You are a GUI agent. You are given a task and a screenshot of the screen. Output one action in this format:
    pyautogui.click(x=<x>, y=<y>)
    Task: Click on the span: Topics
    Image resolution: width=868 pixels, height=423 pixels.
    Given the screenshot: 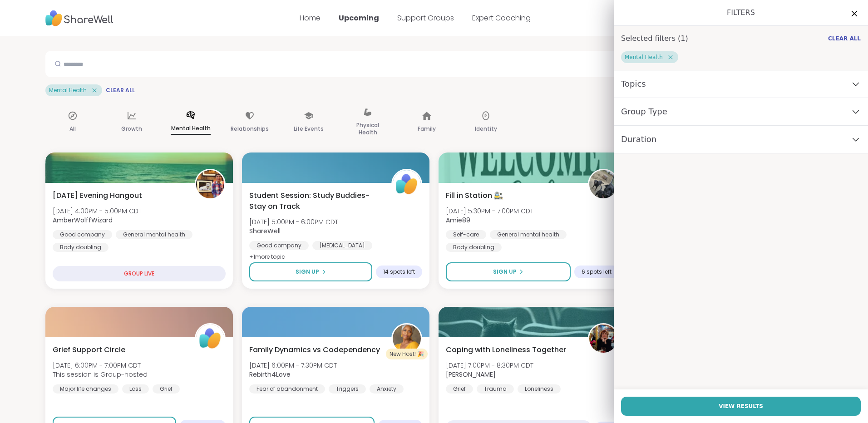 What is the action you would take?
    pyautogui.click(x=633, y=84)
    